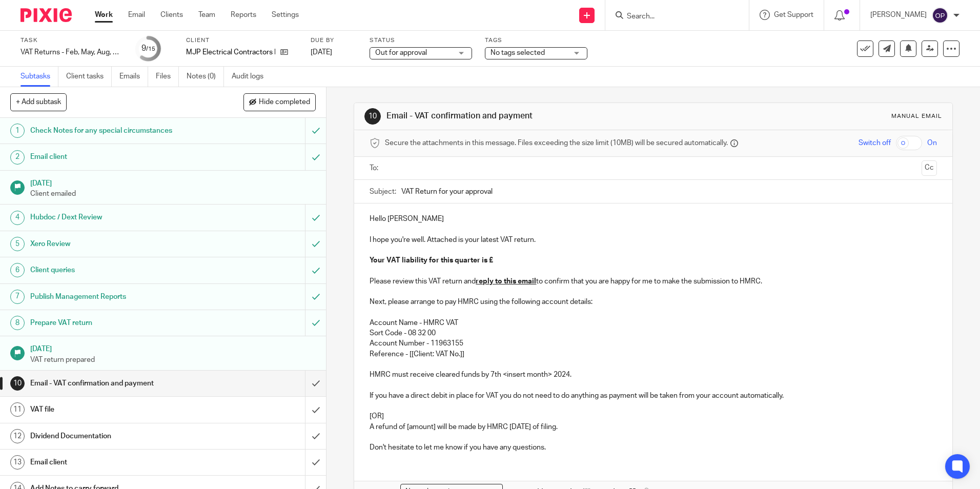 The image size is (980, 489). I want to click on h1: Xero Review, so click(118, 244).